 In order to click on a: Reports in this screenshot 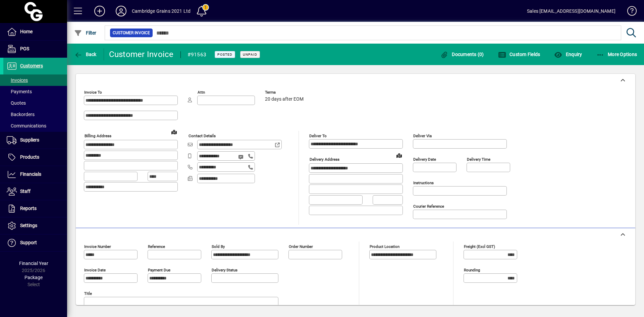, I will do `click(35, 208)`.